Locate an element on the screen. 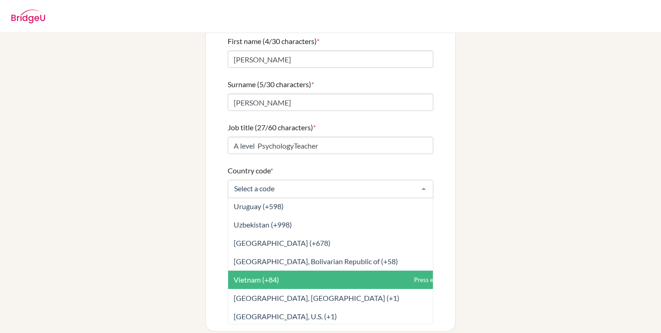 The width and height of the screenshot is (661, 333). label: Surname (5/30 characters) is located at coordinates (271, 84).